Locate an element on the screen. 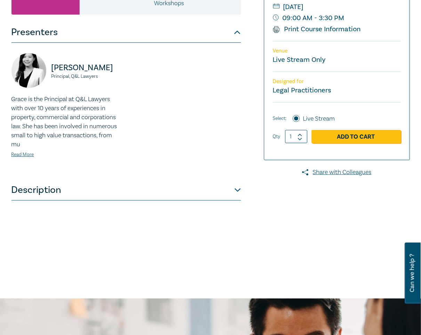 The width and height of the screenshot is (421, 335). a: Share with Colleagues is located at coordinates (337, 173).